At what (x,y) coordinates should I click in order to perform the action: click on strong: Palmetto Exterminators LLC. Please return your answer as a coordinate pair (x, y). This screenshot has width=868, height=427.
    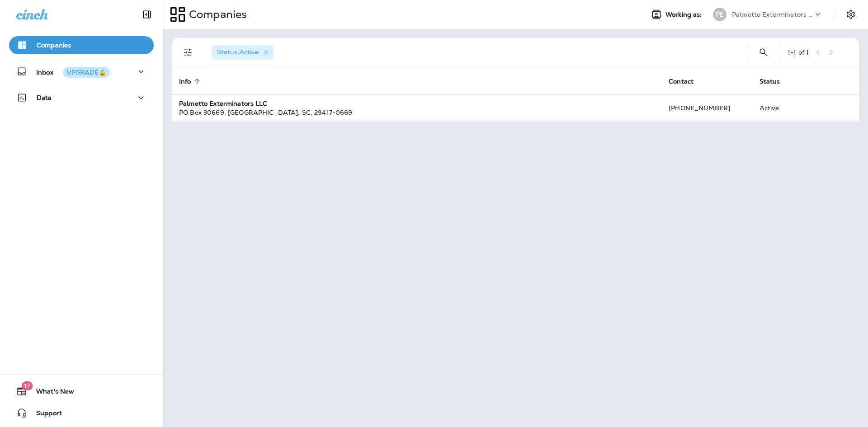
    Looking at the image, I should click on (223, 103).